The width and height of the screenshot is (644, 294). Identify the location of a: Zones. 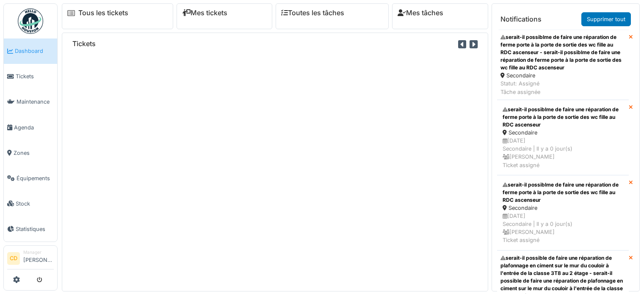
(30, 153).